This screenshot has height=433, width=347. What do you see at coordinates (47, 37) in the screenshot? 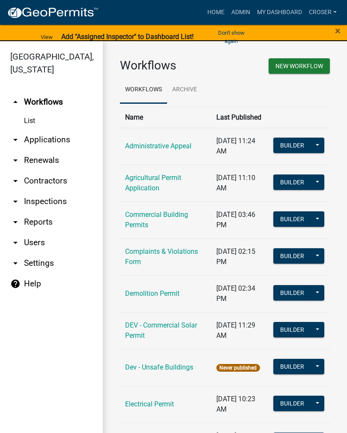
I see `a: View` at bounding box center [47, 37].